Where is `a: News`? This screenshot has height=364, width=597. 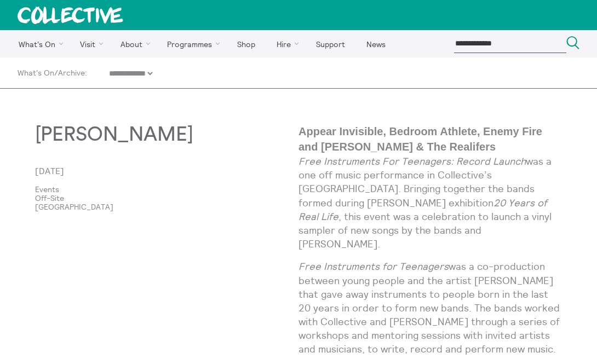 a: News is located at coordinates (376, 44).